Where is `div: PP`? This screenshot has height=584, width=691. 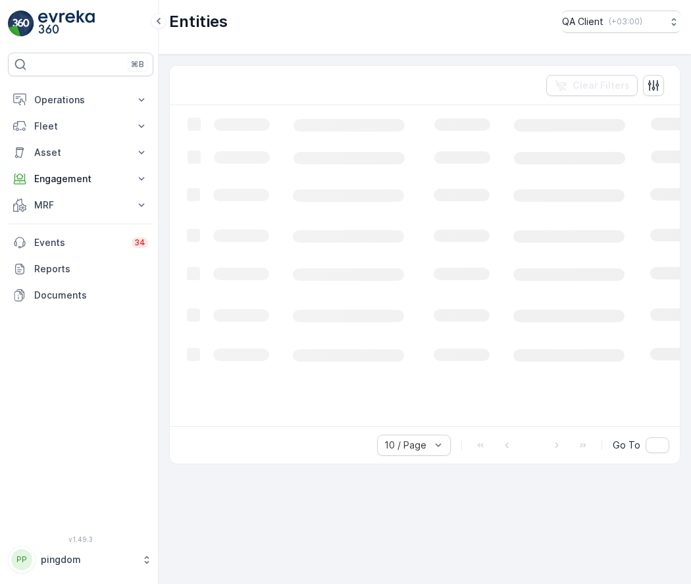 div: PP is located at coordinates (22, 560).